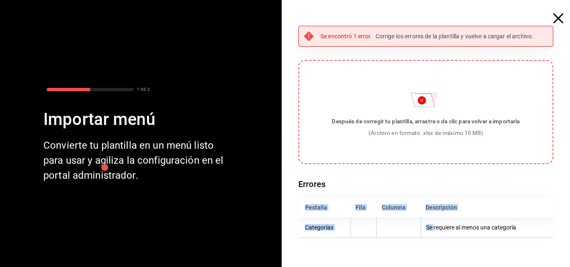  What do you see at coordinates (487, 228) in the screenshot?
I see `th: Se requiere al menos una categoría` at bounding box center [487, 228].